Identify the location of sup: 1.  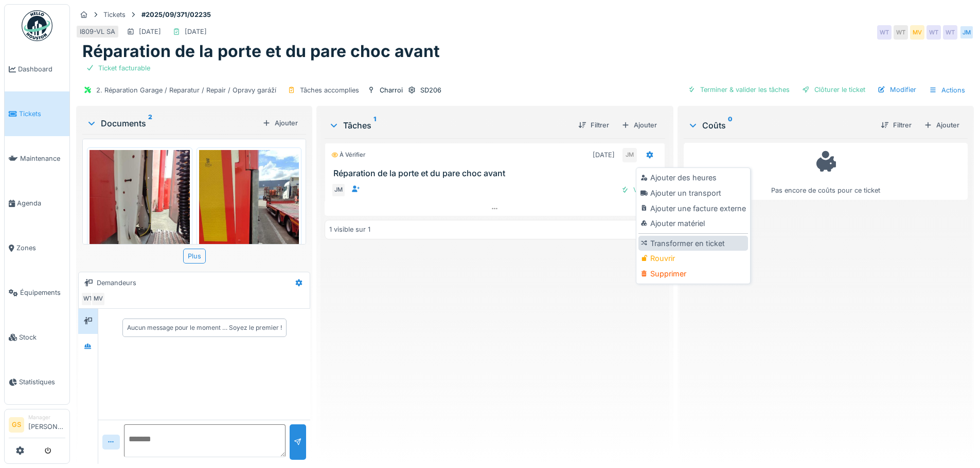
(375, 126).